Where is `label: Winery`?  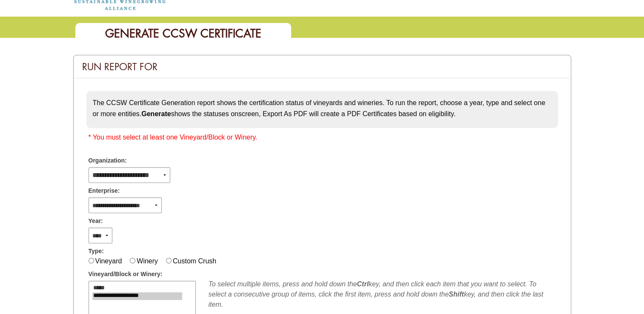
label: Winery is located at coordinates (147, 260).